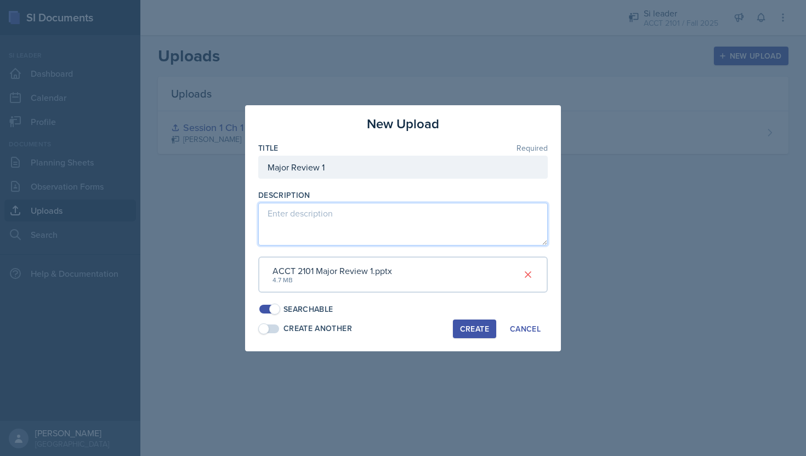 This screenshot has width=806, height=456. What do you see at coordinates (403, 167) in the screenshot?
I see `input: Enter title` at bounding box center [403, 167].